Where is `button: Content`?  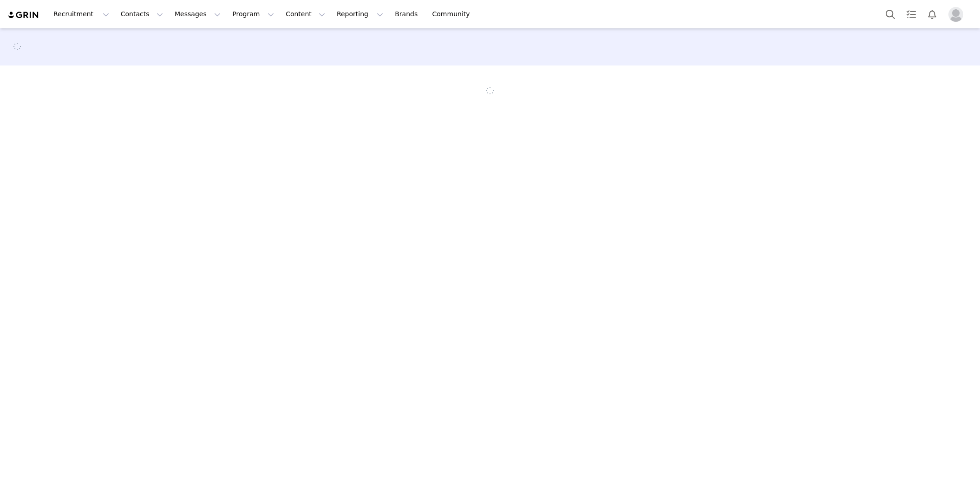
button: Content is located at coordinates (305, 14).